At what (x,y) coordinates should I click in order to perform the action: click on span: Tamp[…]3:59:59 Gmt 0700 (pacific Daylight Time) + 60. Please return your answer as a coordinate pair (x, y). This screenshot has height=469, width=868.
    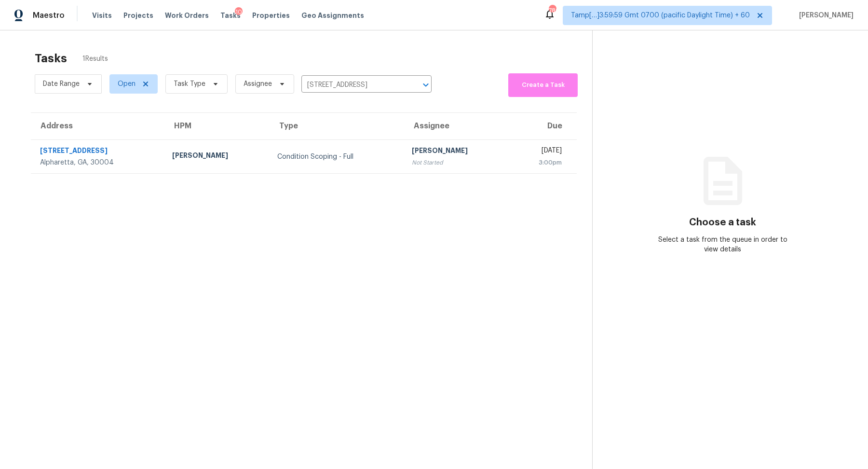
    Looking at the image, I should click on (660, 16).